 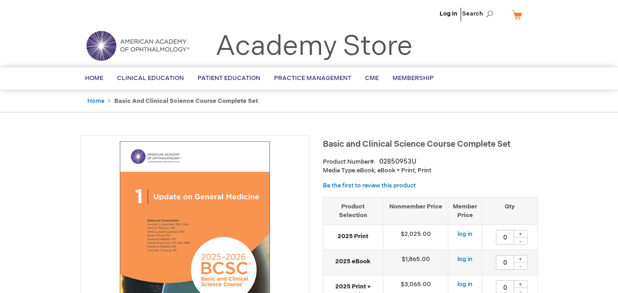 I want to click on a: Home, so click(x=96, y=101).